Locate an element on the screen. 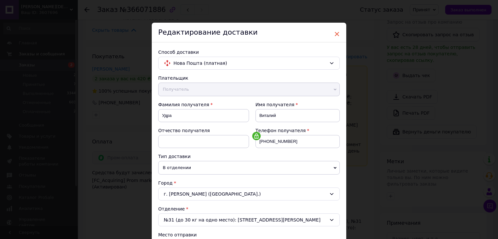 Image resolution: width=498 pixels, height=239 pixels. span: Нова Пошта (платная) is located at coordinates (250, 63).